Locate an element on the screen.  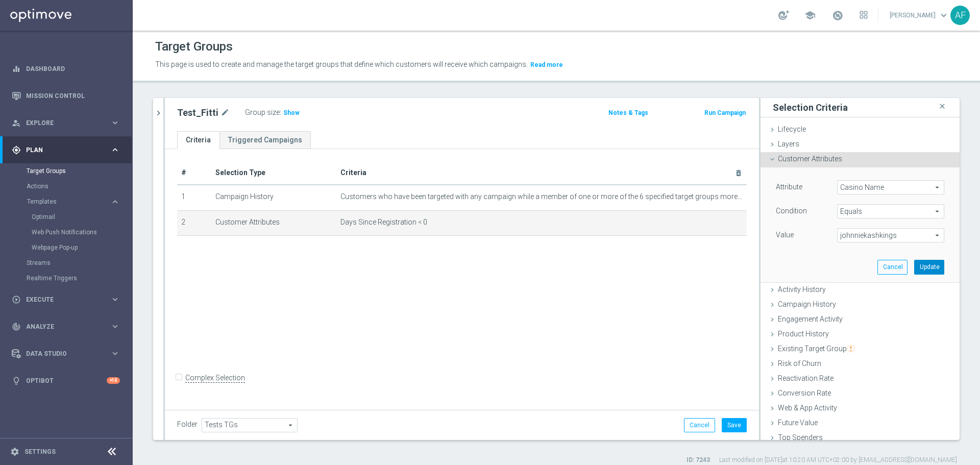
div: Mission Control is located at coordinates (66, 96).